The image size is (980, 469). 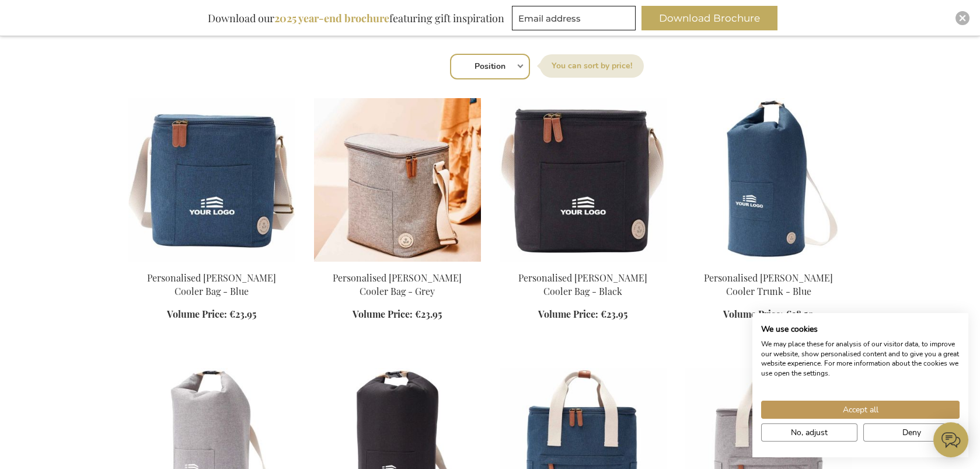 I want to click on img: Personalised Sortino Cooler Bag - Blue, so click(x=212, y=180).